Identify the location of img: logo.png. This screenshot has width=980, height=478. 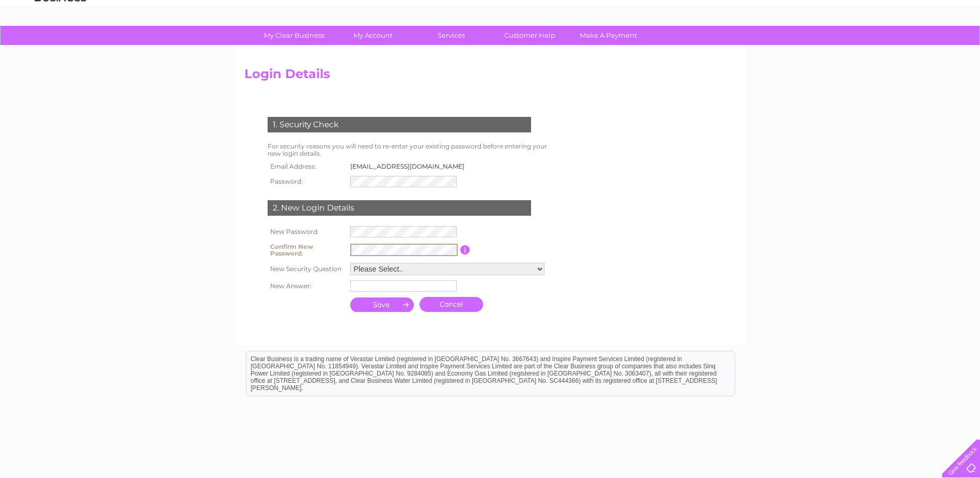
(60, 42).